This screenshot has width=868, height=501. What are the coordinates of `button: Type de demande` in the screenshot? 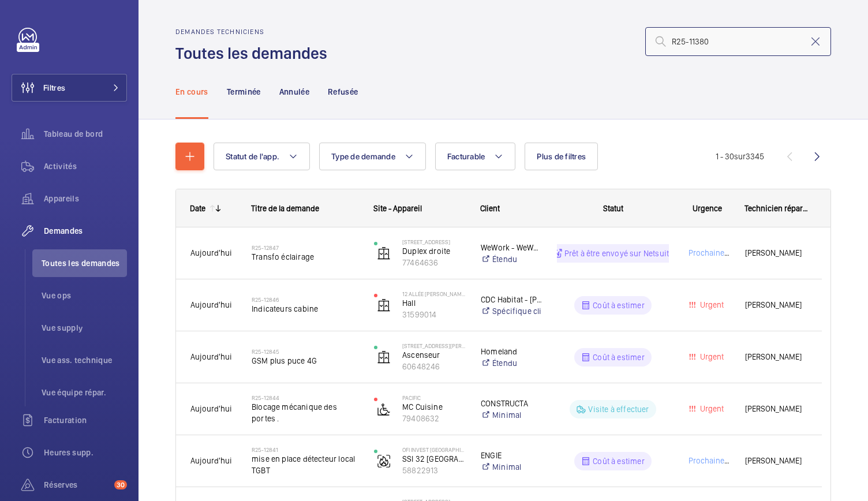 It's located at (372, 156).